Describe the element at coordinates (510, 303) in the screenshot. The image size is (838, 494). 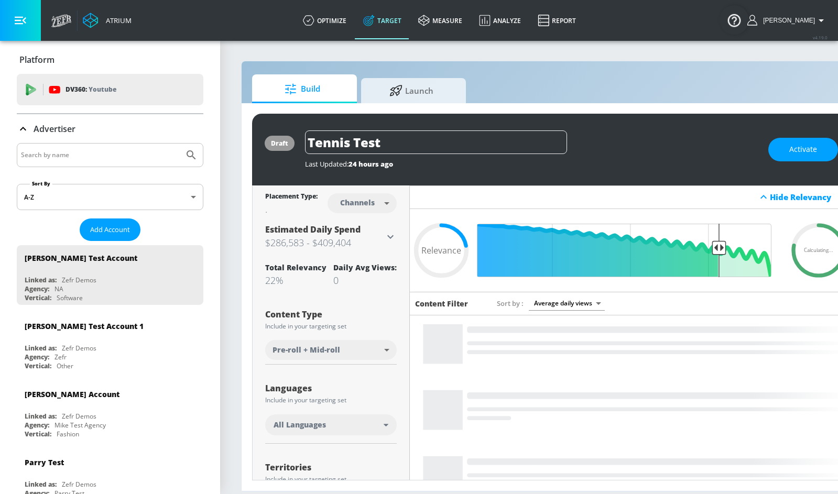
I see `span: Sort by` at that location.